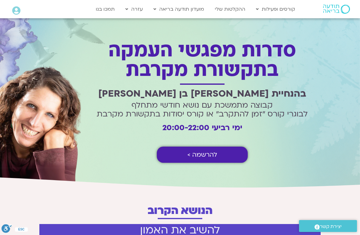  What do you see at coordinates (179, 9) in the screenshot?
I see `a: מועדון תודעה בריאה` at bounding box center [179, 9].